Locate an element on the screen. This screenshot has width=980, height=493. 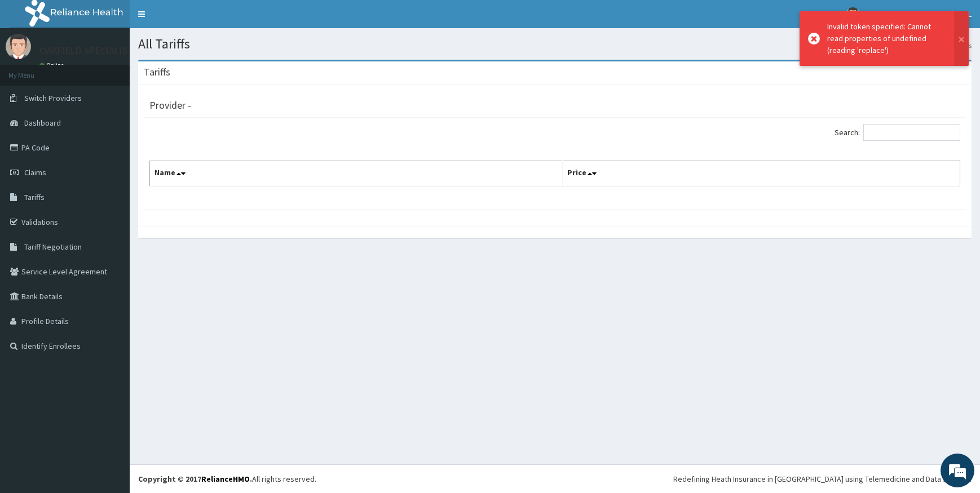
th: Price is located at coordinates (761, 174).